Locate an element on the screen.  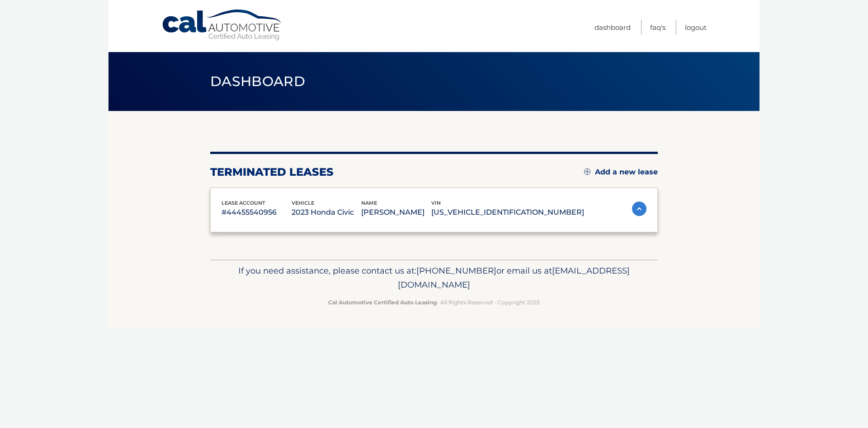
span: Dashboard is located at coordinates (258, 81).